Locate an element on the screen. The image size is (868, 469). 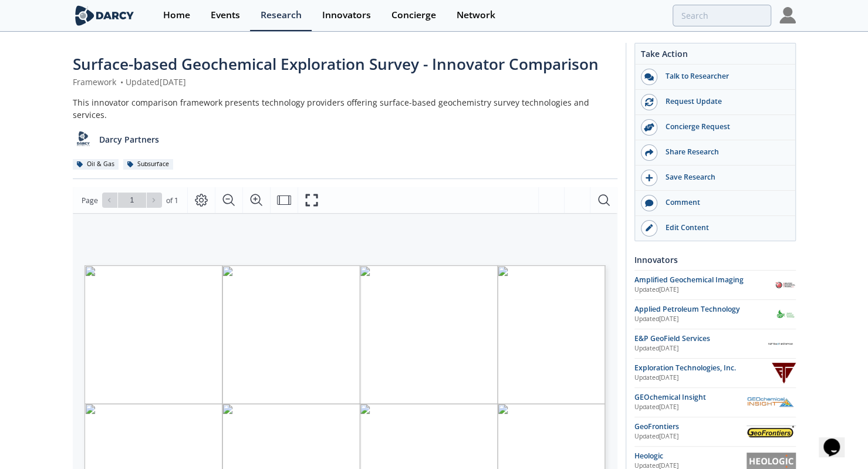
div: Concierge is located at coordinates (414, 15).